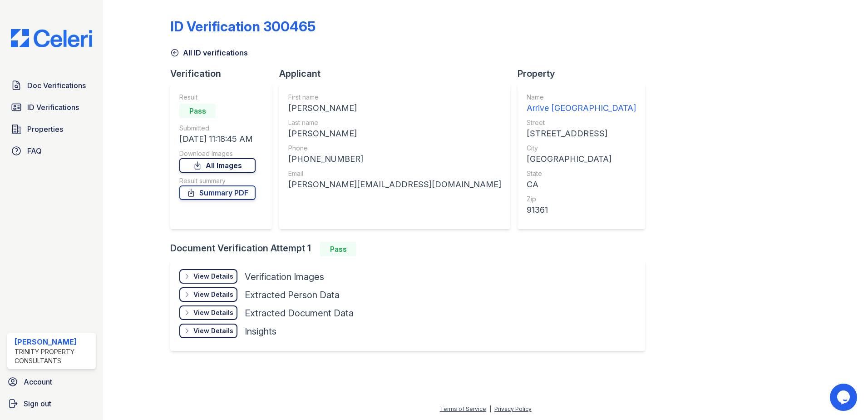  I want to click on div: Verification, so click(225, 74).